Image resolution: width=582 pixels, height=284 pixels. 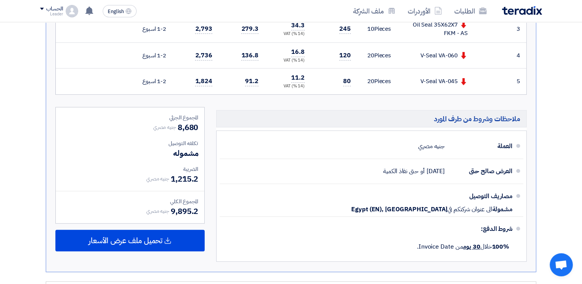 I want to click on span: حتى نفاذ الكمية, so click(x=401, y=171).